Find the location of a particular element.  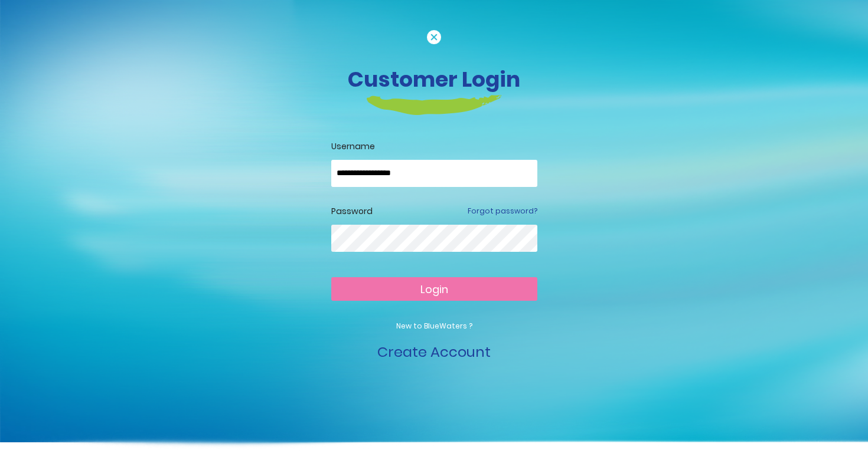

button: Login is located at coordinates (434, 289).